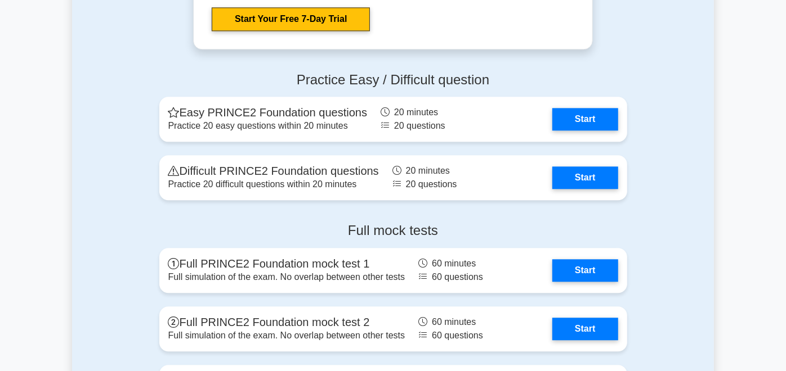  What do you see at coordinates (290, 19) in the screenshot?
I see `a: Start Your Free 7-Day Trial` at bounding box center [290, 19].